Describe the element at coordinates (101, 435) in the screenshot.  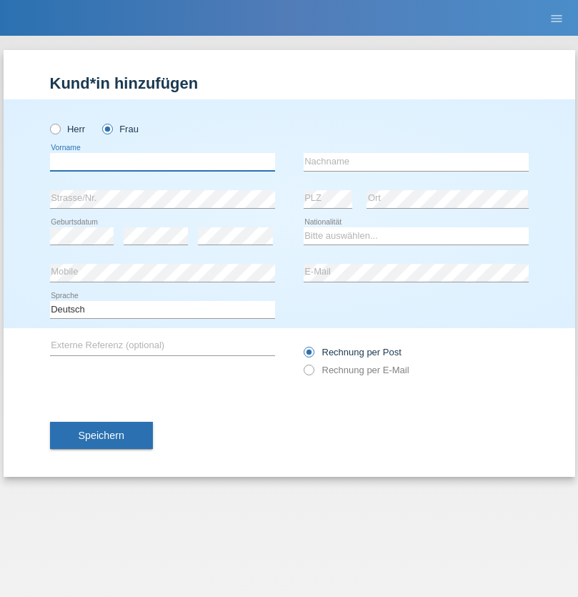
I see `span: Speichern` at that location.